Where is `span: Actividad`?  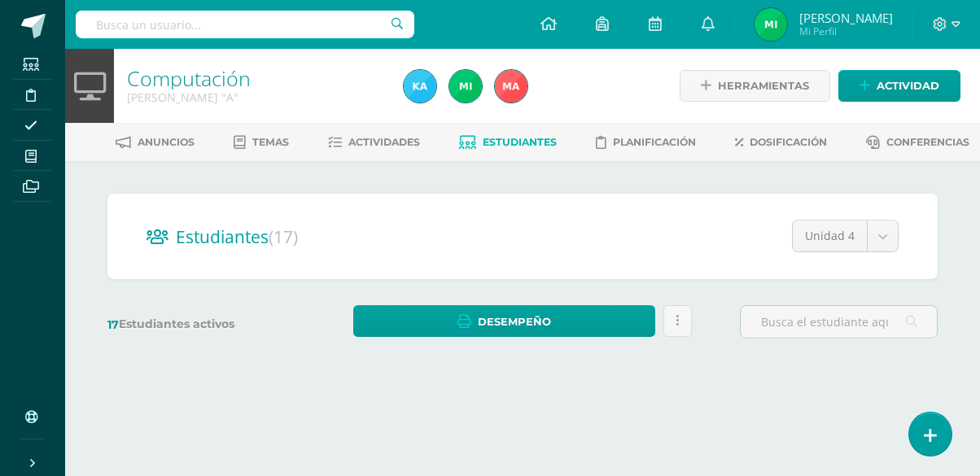
span: Actividad is located at coordinates (907, 85).